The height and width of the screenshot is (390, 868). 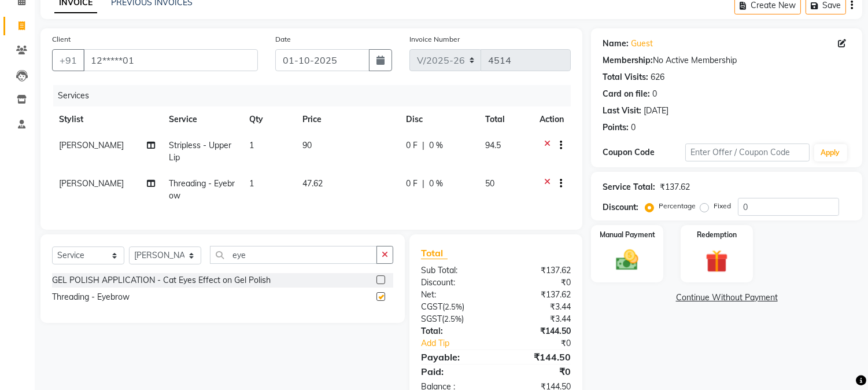 I want to click on label: Client, so click(x=61, y=40).